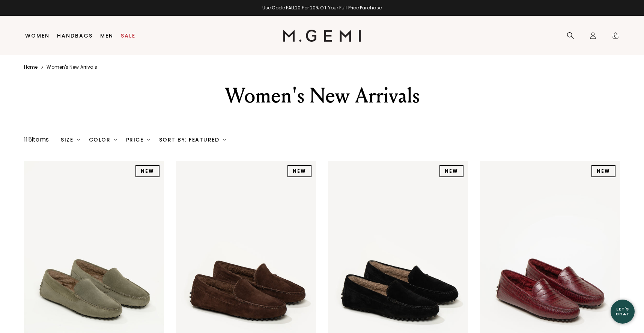 This screenshot has height=333, width=644. I want to click on a: Women, so click(37, 36).